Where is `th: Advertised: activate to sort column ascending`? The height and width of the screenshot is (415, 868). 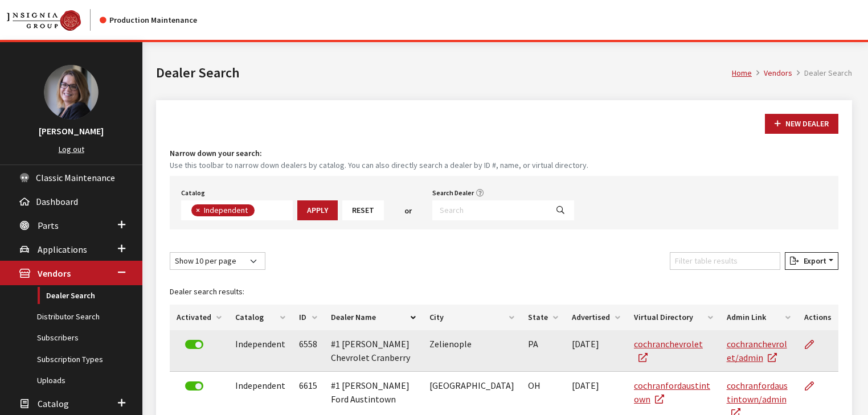
th: Advertised: activate to sort column ascending is located at coordinates (595, 317).